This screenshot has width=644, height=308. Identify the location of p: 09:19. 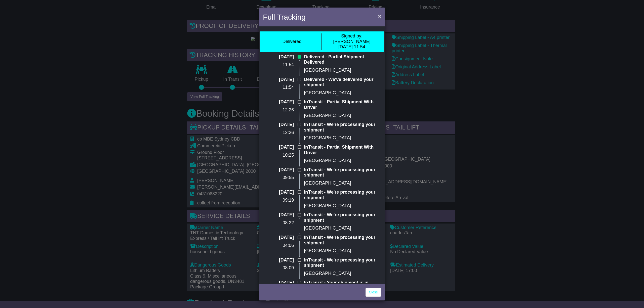
(278, 200).